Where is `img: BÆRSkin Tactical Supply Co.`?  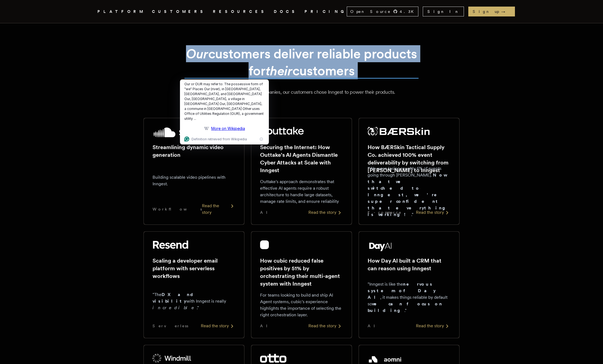
img: BÆRSkin Tactical Supply Co. is located at coordinates (399, 131).